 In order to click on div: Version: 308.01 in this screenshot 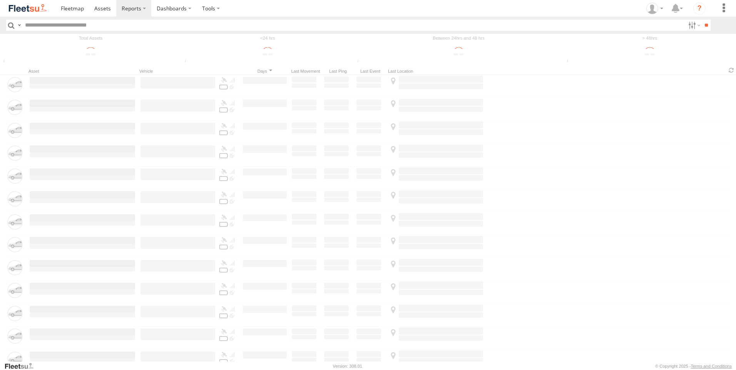, I will do `click(347, 366)`.